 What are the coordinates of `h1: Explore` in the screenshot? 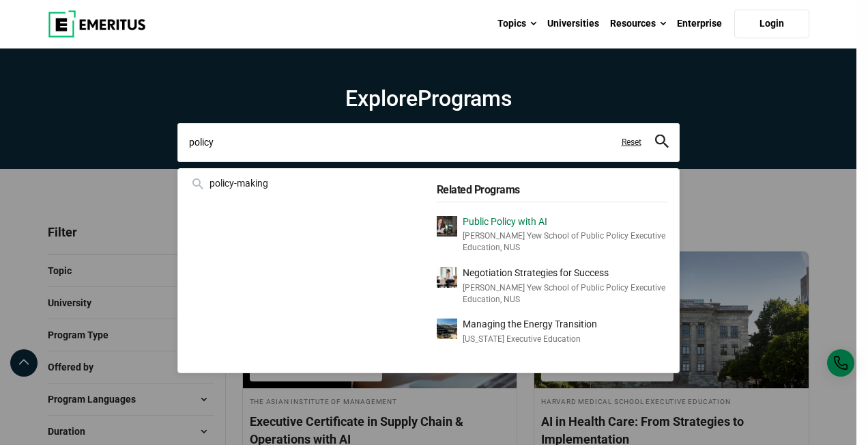 It's located at (428, 99).